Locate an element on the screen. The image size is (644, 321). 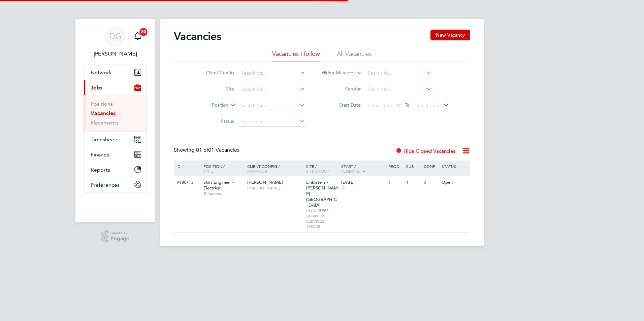
div: Sub is located at coordinates (413, 167).